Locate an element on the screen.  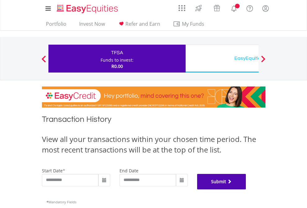
span: R0.00 is located at coordinates (117, 66).